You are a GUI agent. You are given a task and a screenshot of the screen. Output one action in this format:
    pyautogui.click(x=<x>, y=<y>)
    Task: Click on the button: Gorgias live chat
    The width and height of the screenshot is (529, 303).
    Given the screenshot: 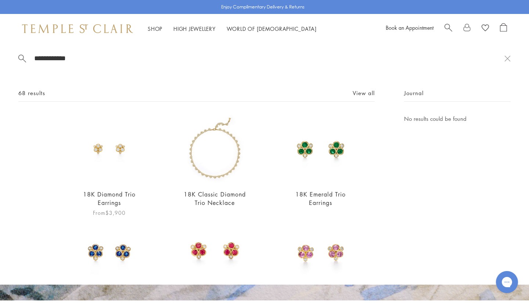 What is the action you would take?
    pyautogui.click(x=15, y=14)
    